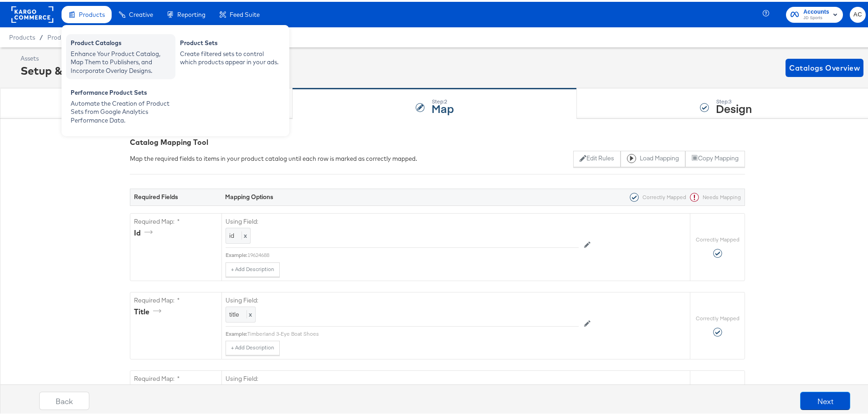  I want to click on span: Product Catalogs, so click(73, 36).